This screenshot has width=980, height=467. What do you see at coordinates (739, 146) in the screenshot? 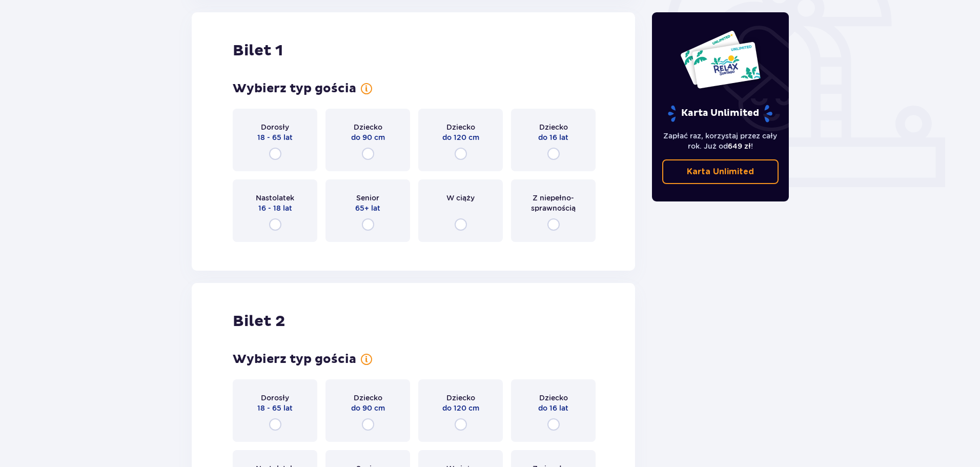
I see `span: 649 zł` at bounding box center [739, 146].